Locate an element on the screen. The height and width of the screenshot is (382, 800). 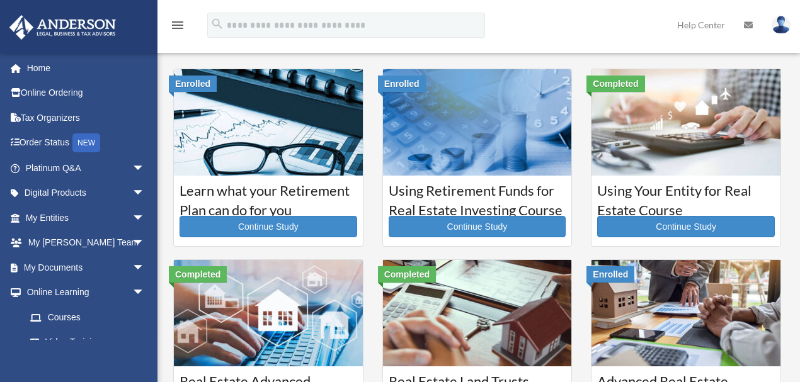
i: search is located at coordinates (217, 24).